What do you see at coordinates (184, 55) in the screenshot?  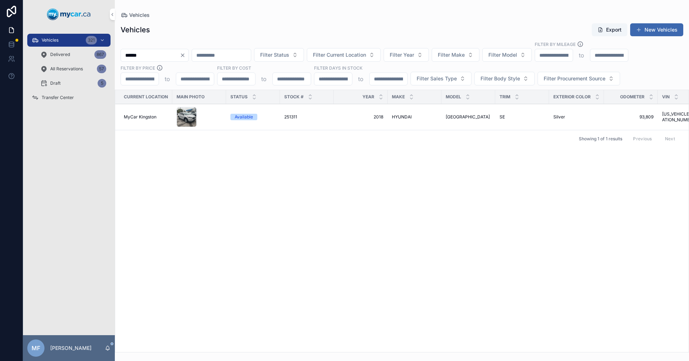 I see `button: Clear` at bounding box center [184, 55].